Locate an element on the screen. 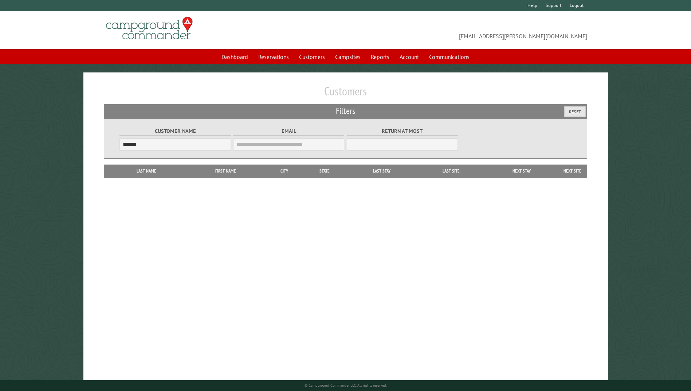 The height and width of the screenshot is (391, 691). img: Campground Commander is located at coordinates (149, 28).